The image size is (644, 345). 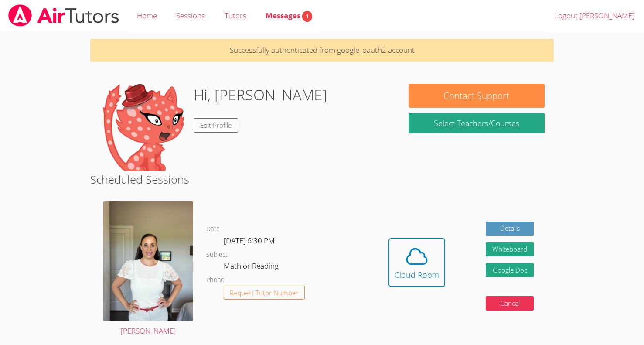 What do you see at coordinates (216, 125) in the screenshot?
I see `a: Edit Profile` at bounding box center [216, 125].